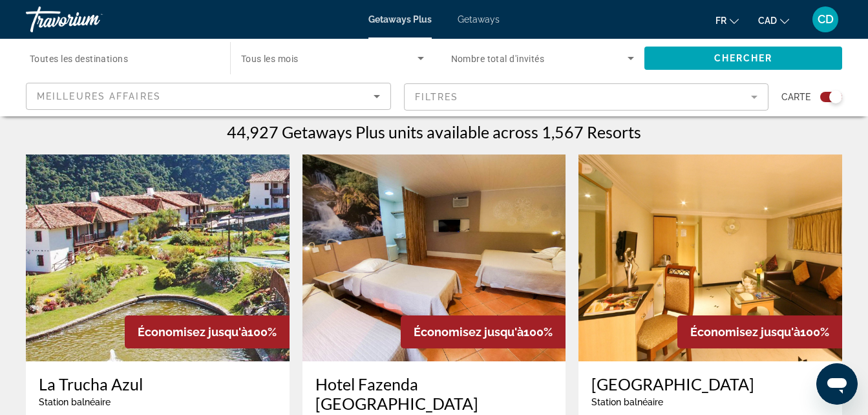  Describe the element at coordinates (795, 97) in the screenshot. I see `span: Carte` at that location.